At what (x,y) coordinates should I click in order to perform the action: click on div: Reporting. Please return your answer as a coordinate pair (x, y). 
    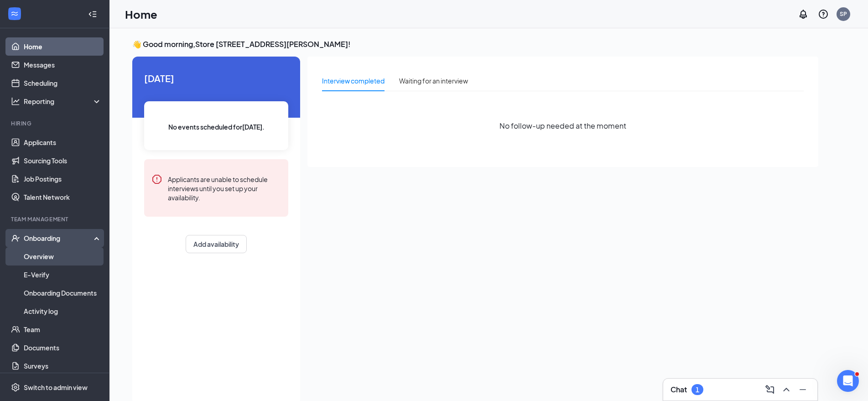
    Looking at the image, I should click on (63, 101).